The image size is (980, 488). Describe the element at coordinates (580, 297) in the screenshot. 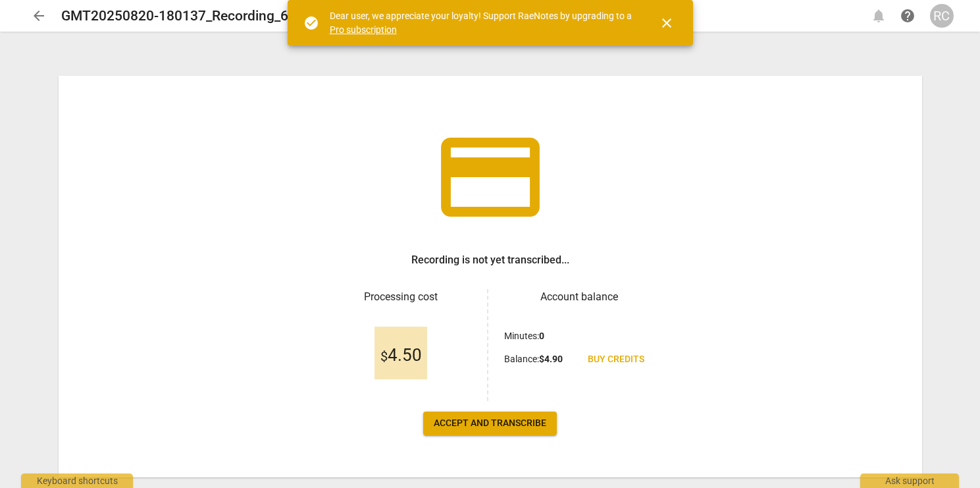

I see `h3: Account balance` at that location.